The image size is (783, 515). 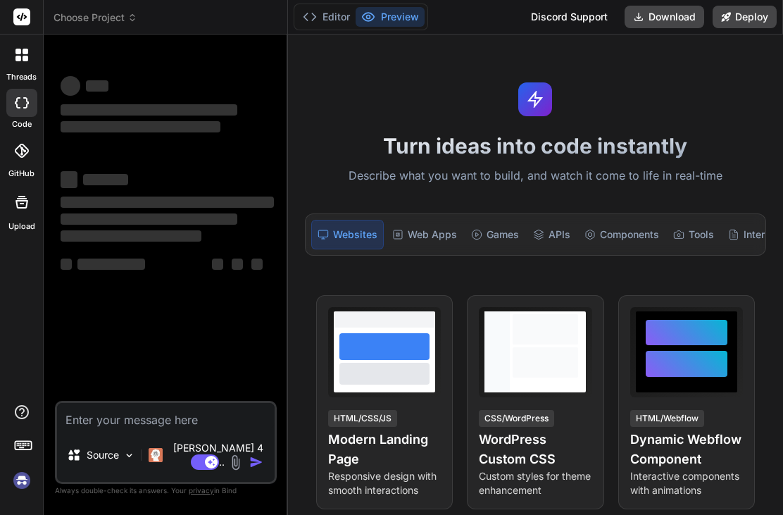 What do you see at coordinates (384, 483) in the screenshot?
I see `p: Responsive design with smooth interactions` at bounding box center [384, 483].